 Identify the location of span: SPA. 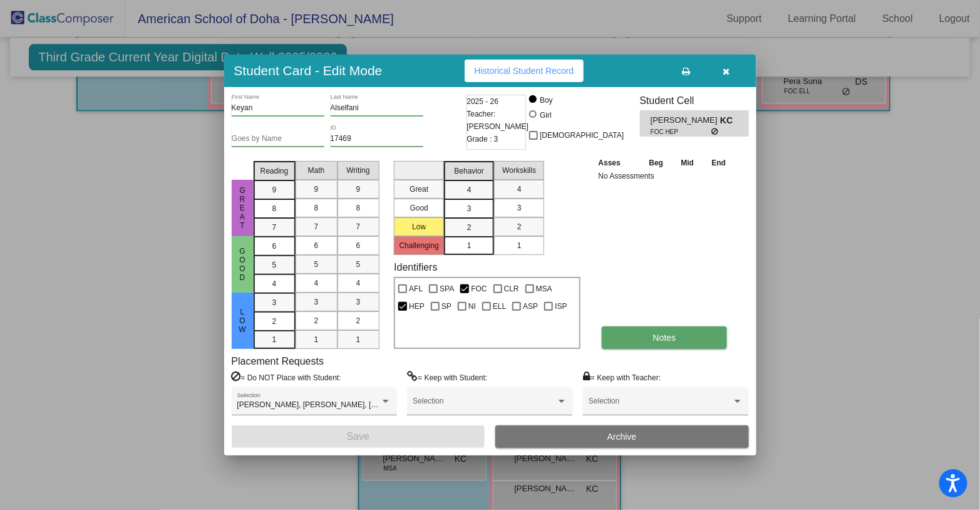
(447, 289).